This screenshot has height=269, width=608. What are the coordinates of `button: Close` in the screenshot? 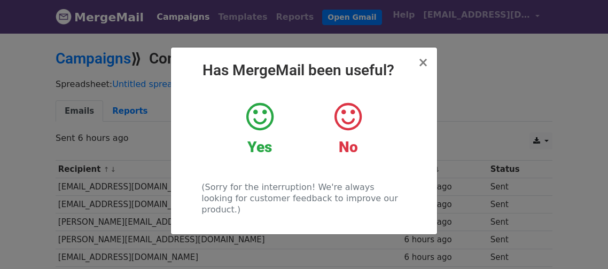 It's located at (423, 62).